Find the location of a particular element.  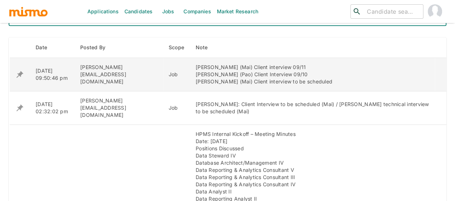

input: Candidate search is located at coordinates (392, 12).